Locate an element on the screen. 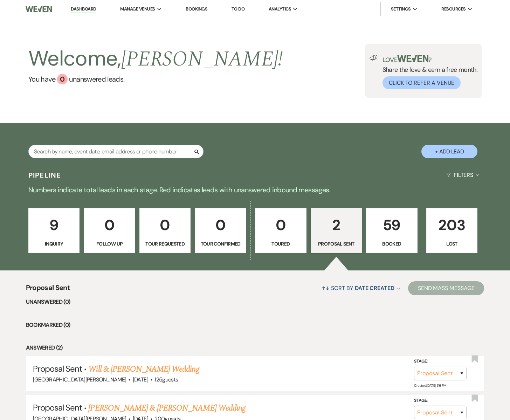 Image resolution: width=510 pixels, height=420 pixels. h2: Welcome, is located at coordinates (156, 59).